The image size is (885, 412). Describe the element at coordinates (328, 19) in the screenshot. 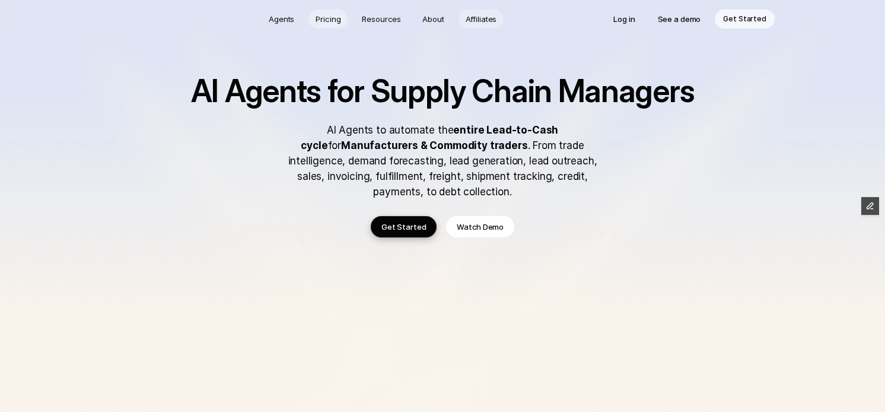

I see `a: Pricing` at that location.